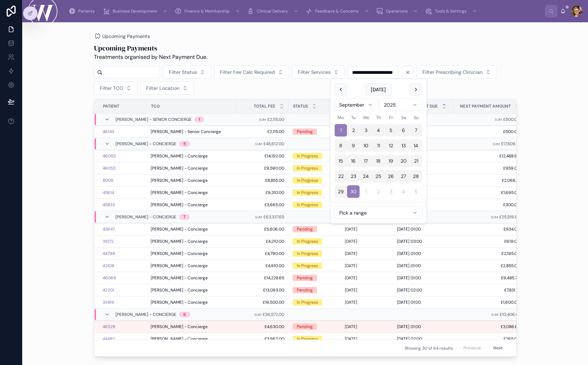  What do you see at coordinates (122, 302) in the screenshot?
I see `a: 33419` at bounding box center [122, 302].